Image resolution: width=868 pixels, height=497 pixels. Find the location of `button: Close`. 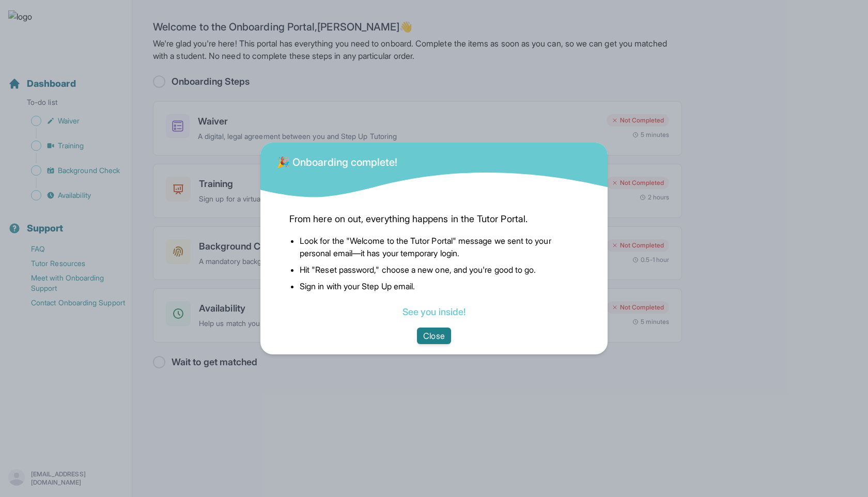

button: Close is located at coordinates (434, 336).